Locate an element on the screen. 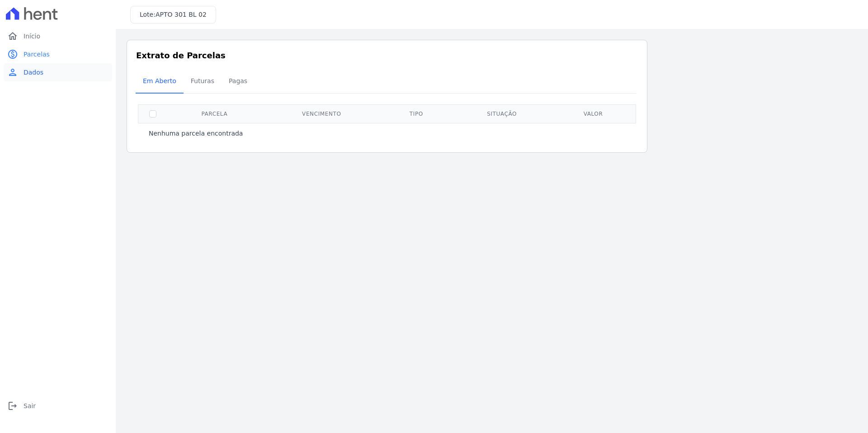 The image size is (868, 433). th: Parcela is located at coordinates (214, 114).